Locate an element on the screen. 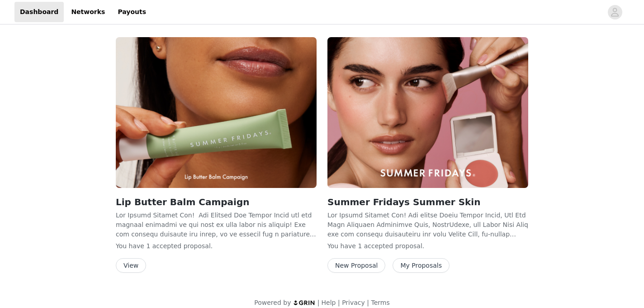 Image resolution: width=644 pixels, height=308 pixels. a: View is located at coordinates (131, 266).